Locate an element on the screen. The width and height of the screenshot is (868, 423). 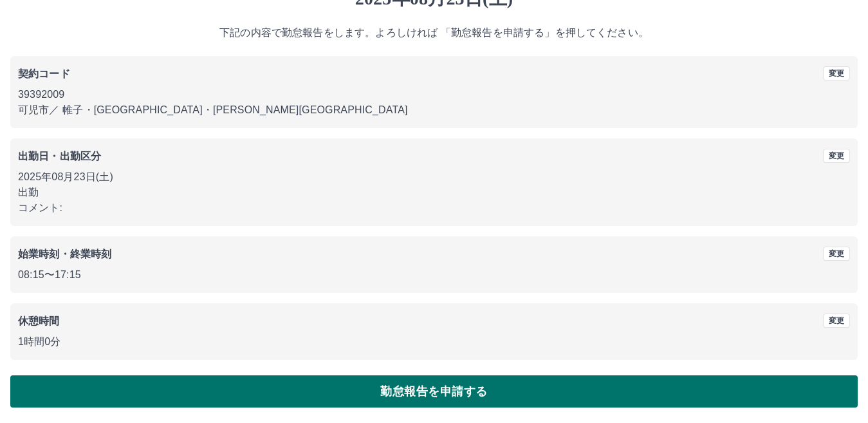
p: 出勤 is located at coordinates (434, 193).